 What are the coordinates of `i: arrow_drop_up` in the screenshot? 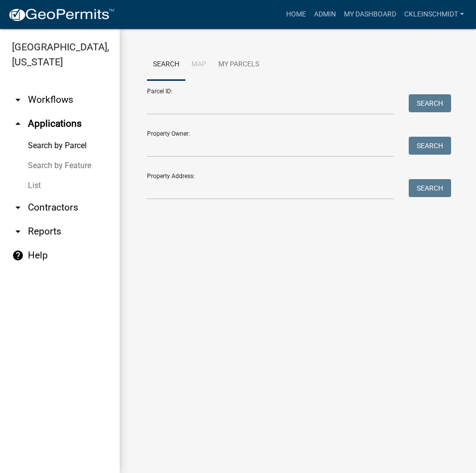 It's located at (18, 124).